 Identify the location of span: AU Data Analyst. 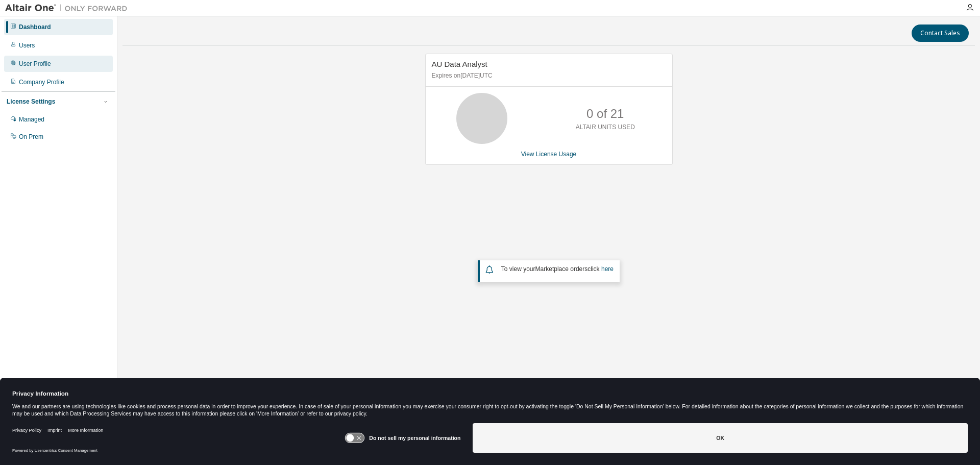
(460, 64).